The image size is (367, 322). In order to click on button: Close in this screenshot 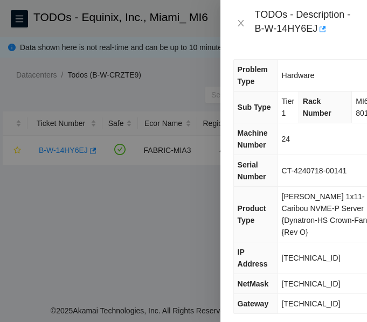, I will do `click(241, 23)`.